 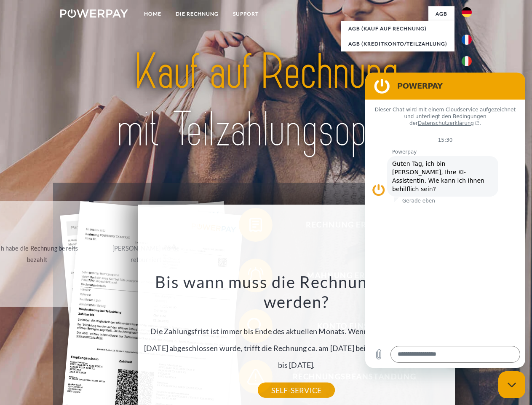 I want to click on p: Gerade eben, so click(x=53, y=128).